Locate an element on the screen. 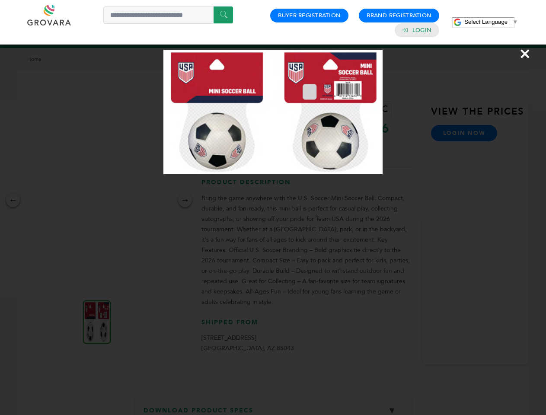 Image resolution: width=546 pixels, height=415 pixels. a: Select Language​ is located at coordinates (491, 22).